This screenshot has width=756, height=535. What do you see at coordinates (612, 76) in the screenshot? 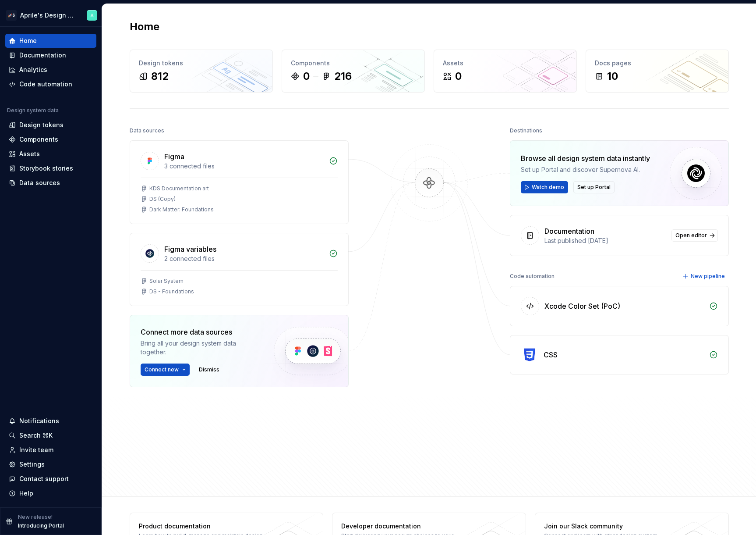
I see `div: 10` at bounding box center [612, 76].